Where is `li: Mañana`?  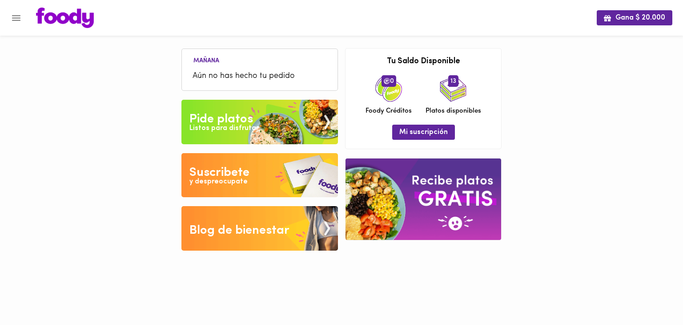 li: Mañana is located at coordinates (206, 60).